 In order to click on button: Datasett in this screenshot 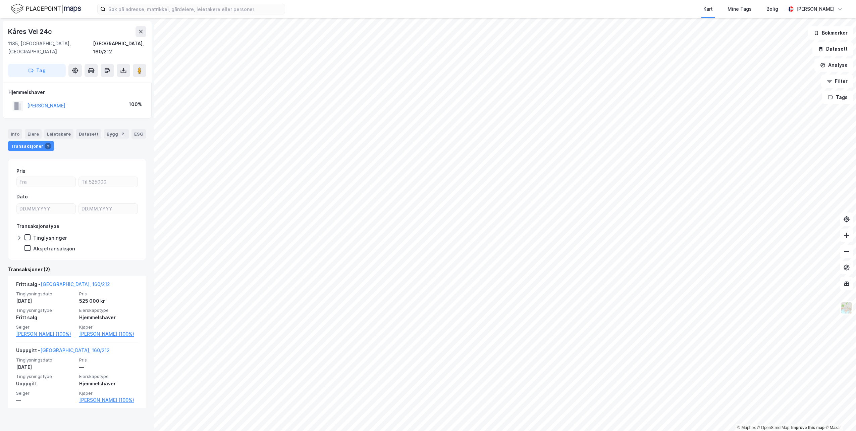, I will do `click(833, 49)`.